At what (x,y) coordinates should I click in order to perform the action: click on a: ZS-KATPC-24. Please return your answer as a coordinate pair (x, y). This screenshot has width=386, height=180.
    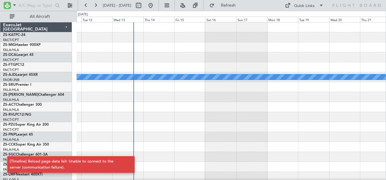
    Looking at the image, I should click on (14, 35).